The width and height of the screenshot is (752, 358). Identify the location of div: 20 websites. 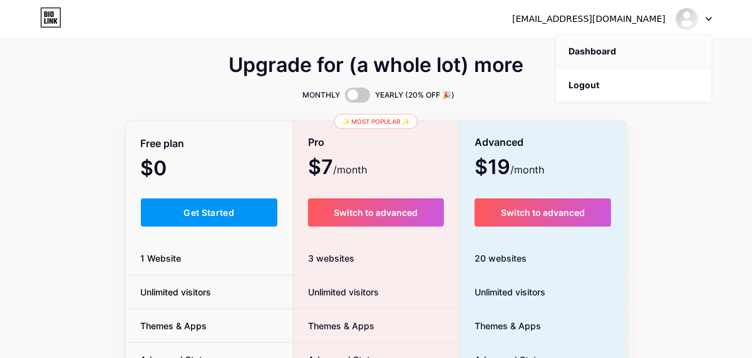
(543, 259).